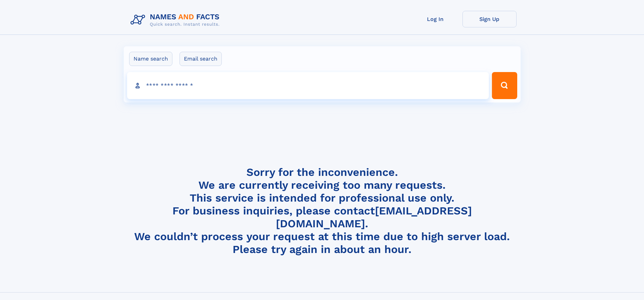 This screenshot has width=644, height=300. I want to click on a: Sign Up, so click(489, 19).